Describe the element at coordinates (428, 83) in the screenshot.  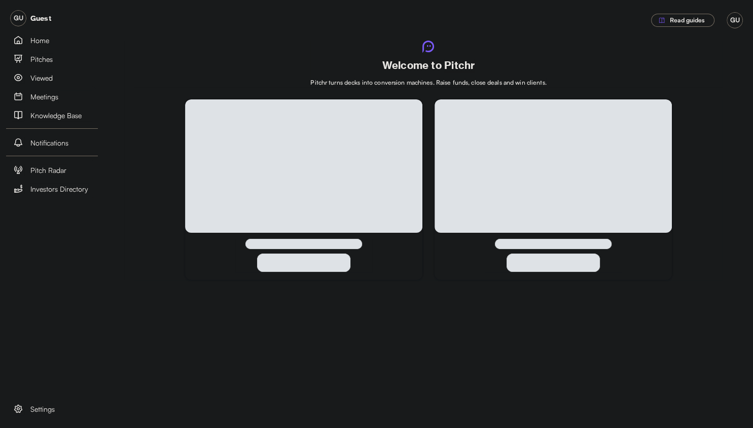
I see `p: Pitchr turns decks into conversion machines. Raise funds, close deals and win clients.` at that location.